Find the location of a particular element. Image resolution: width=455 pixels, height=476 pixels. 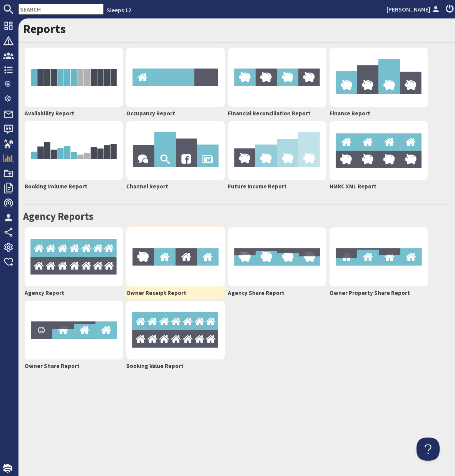

img: owner-share-report-45db377d83587ce6e4e4c009e14ad33d8f00d2396a13c78dcf0bd28690591120.png is located at coordinates (74, 330).